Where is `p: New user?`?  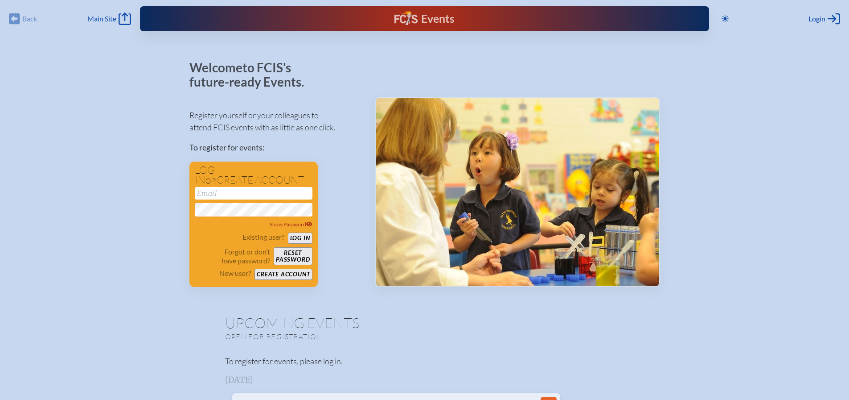
p: New user? is located at coordinates (235, 273).